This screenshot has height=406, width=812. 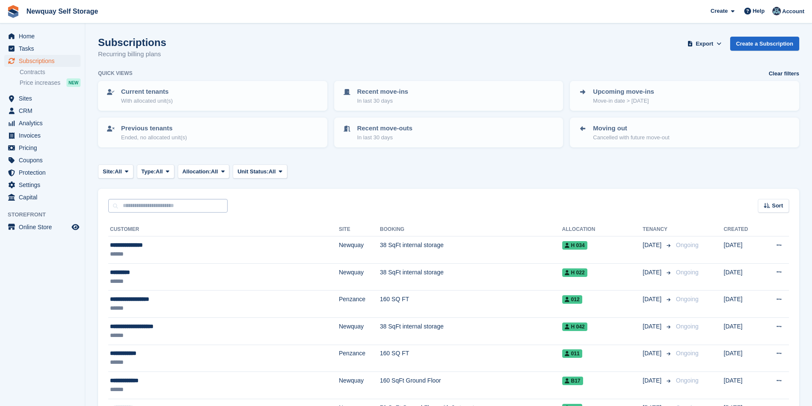 I want to click on span: Site:, so click(x=109, y=172).